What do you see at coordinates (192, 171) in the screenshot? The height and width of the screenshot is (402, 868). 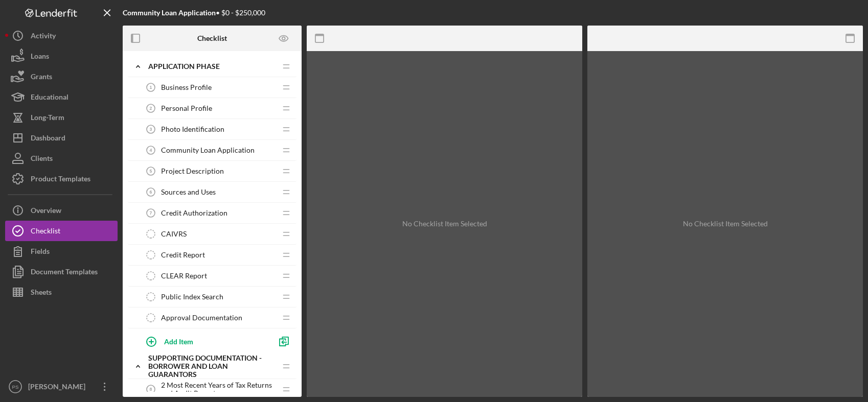 I see `span: Project Description` at bounding box center [192, 171].